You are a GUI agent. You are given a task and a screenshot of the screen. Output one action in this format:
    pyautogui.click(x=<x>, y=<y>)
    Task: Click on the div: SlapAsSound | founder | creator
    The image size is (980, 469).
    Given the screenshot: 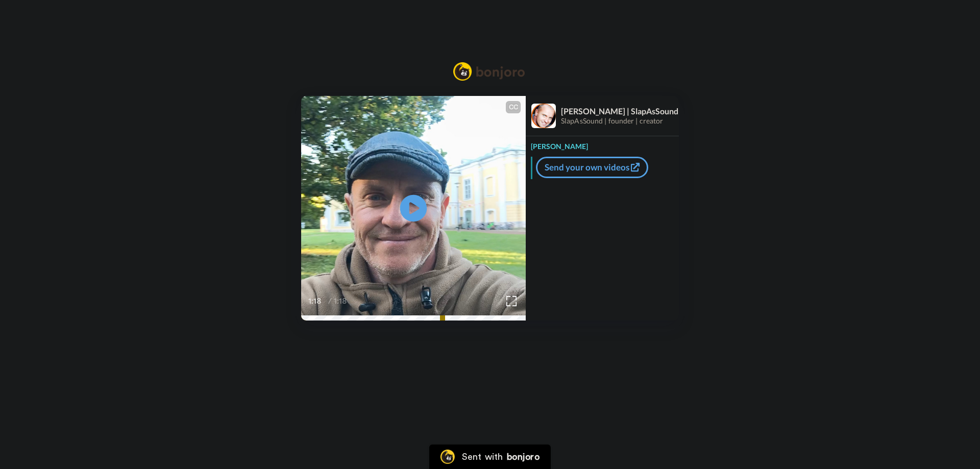 What is the action you would take?
    pyautogui.click(x=620, y=121)
    